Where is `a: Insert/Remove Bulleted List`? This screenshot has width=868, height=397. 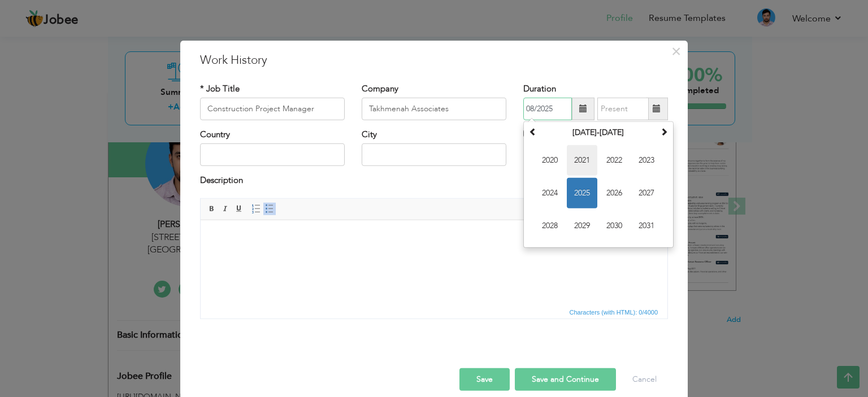
a: Insert/Remove Bulleted List is located at coordinates (269, 209).